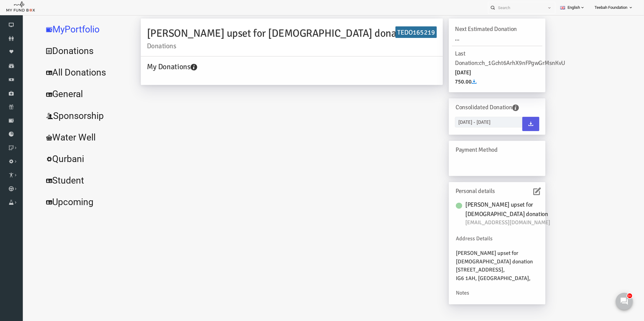 This screenshot has height=321, width=644. What do you see at coordinates (461, 193) in the screenshot?
I see `h6: Personal details` at bounding box center [461, 193].